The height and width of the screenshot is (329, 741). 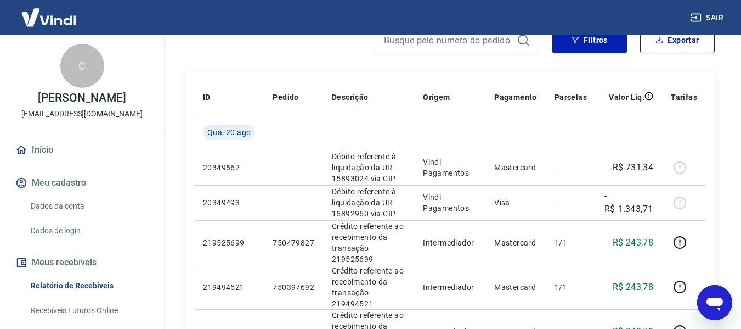 What do you see at coordinates (448, 40) in the screenshot?
I see `input: Busque pelo número do pedido` at bounding box center [448, 40].